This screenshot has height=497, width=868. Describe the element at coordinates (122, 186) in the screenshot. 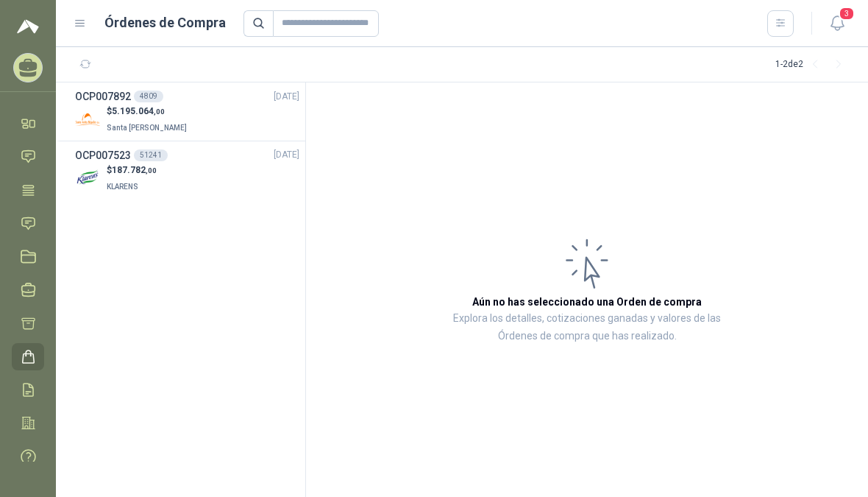

I see `span: KLARENS` at that location.